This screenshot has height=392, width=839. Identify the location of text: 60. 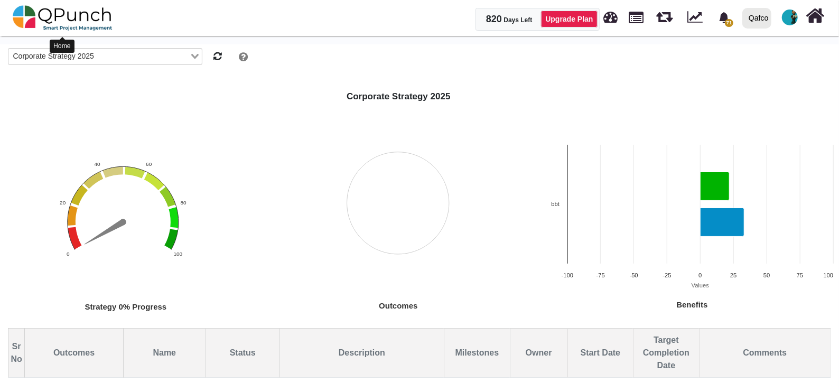
(149, 164).